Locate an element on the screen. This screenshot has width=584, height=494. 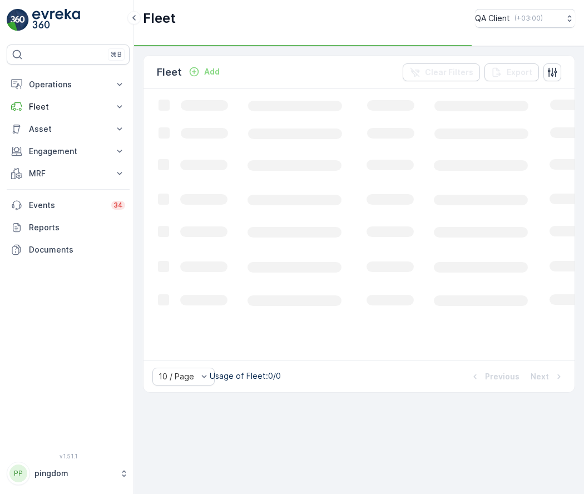
button: Next is located at coordinates (547, 377).